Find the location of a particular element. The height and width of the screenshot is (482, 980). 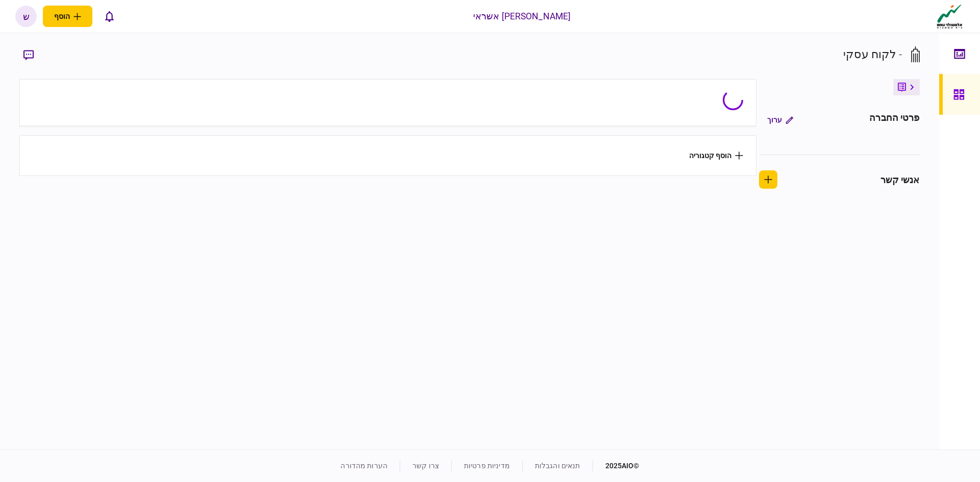

div: ש is located at coordinates (26, 16).